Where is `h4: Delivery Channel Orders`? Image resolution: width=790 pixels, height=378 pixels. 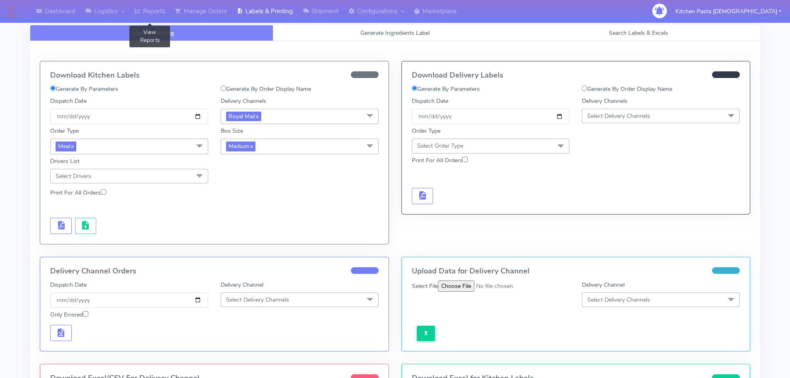
h4: Delivery Channel Orders is located at coordinates (214, 271).